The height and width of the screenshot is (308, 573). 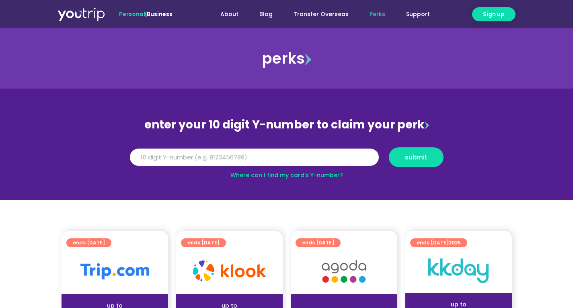 What do you see at coordinates (494, 14) in the screenshot?
I see `span: Sign up` at bounding box center [494, 14].